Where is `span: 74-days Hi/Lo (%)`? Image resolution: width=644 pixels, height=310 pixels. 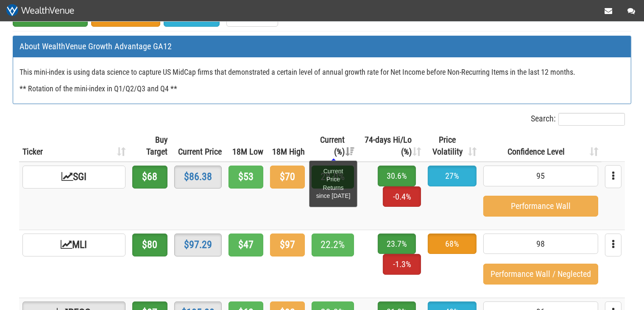
span: 74-days Hi/Lo (%) is located at coordinates (388, 145).